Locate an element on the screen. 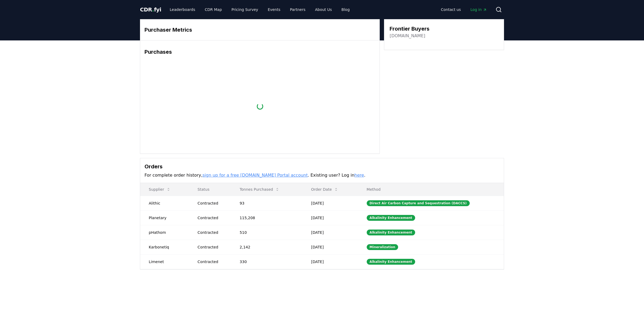  a: Partners is located at coordinates (298, 10).